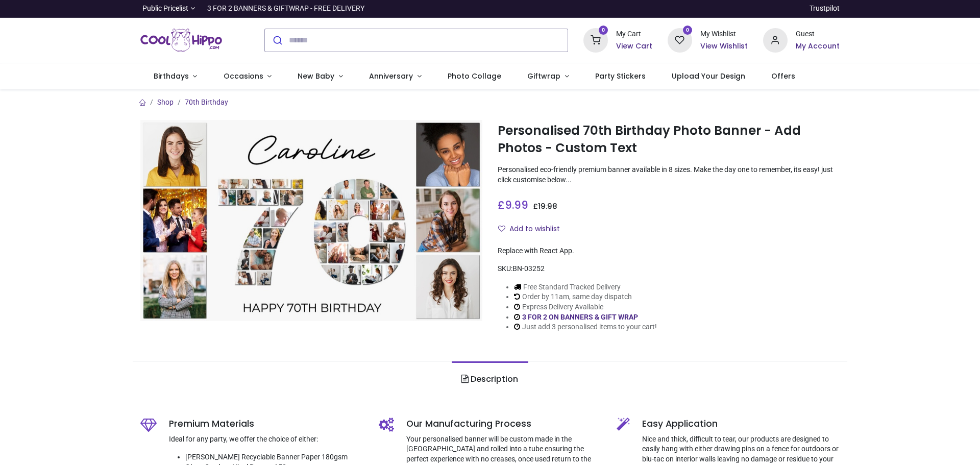 This screenshot has width=980, height=465. Describe the element at coordinates (585, 297) in the screenshot. I see `li: Order by 11am, same day dispatch` at that location.